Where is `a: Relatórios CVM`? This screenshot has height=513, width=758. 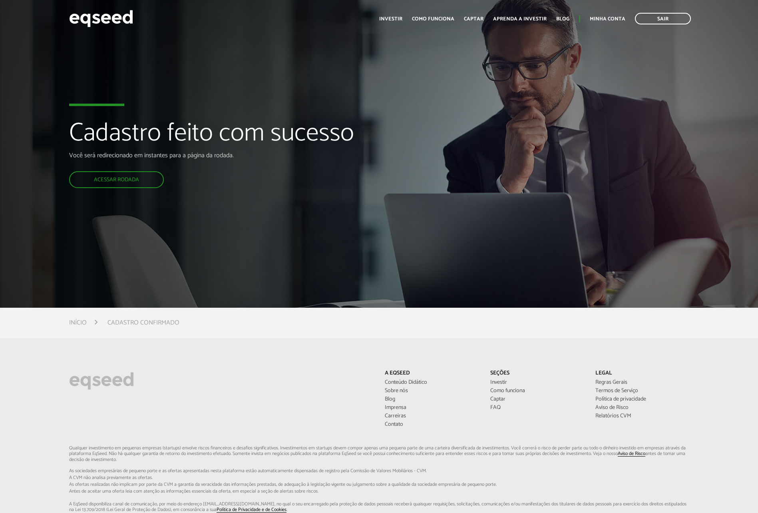 a: Relatórios CVM is located at coordinates (642, 416).